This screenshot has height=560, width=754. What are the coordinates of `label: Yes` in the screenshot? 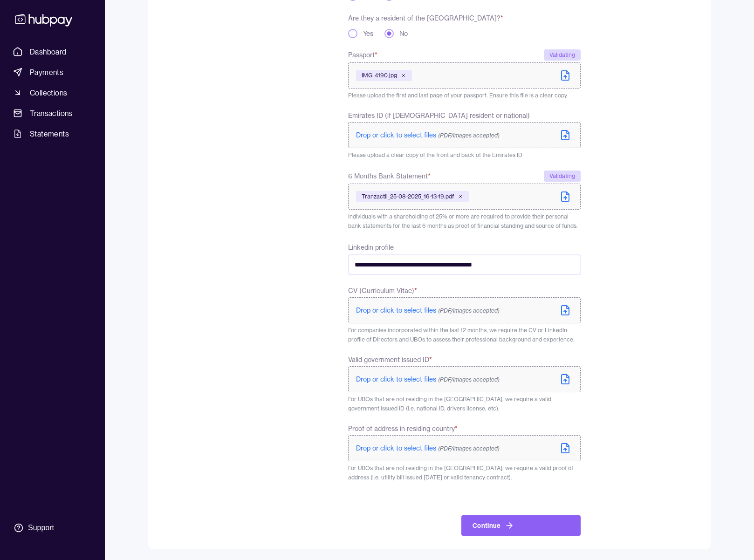 It's located at (368, 34).